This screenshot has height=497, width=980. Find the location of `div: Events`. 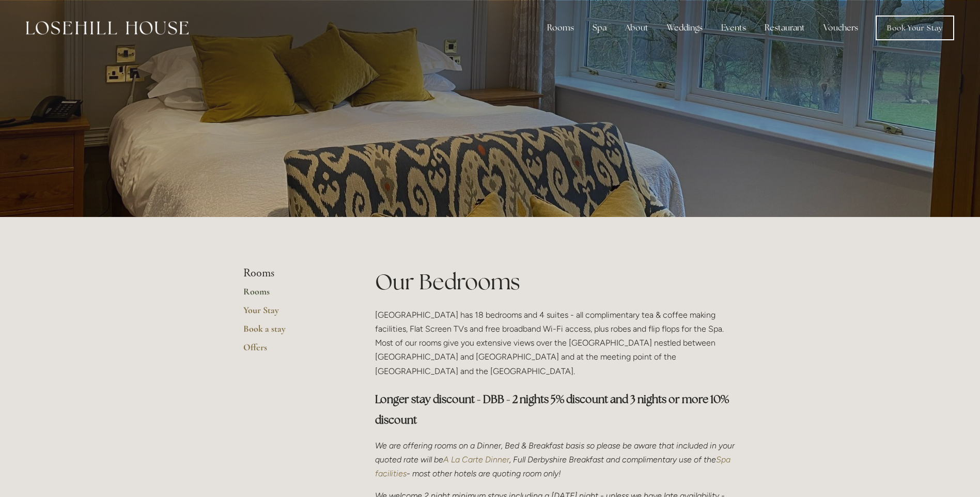

div: Events is located at coordinates (733, 28).